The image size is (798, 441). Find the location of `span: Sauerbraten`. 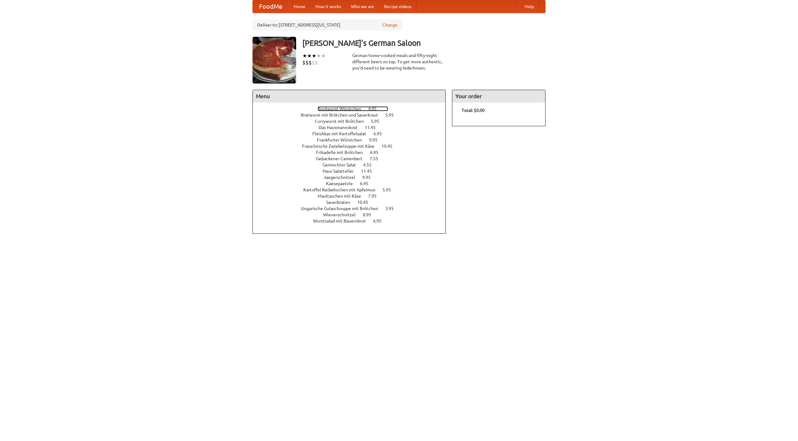

span: Sauerbraten is located at coordinates (341, 202).